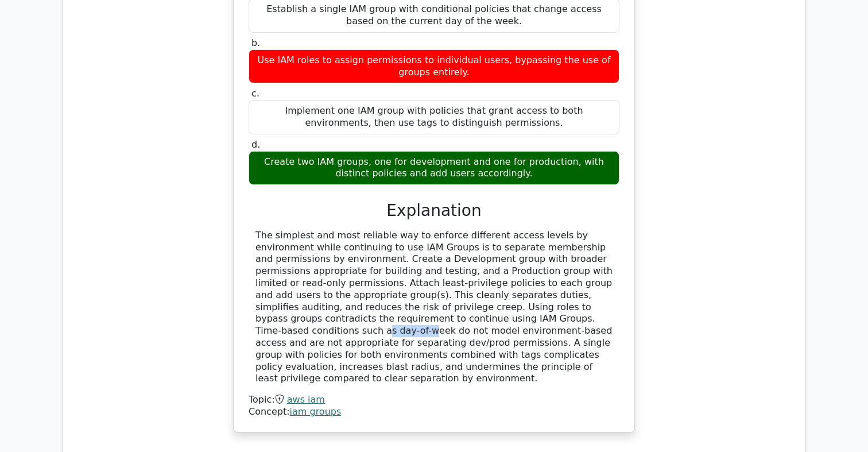  Describe the element at coordinates (306, 399) in the screenshot. I see `a: aws iam` at that location.